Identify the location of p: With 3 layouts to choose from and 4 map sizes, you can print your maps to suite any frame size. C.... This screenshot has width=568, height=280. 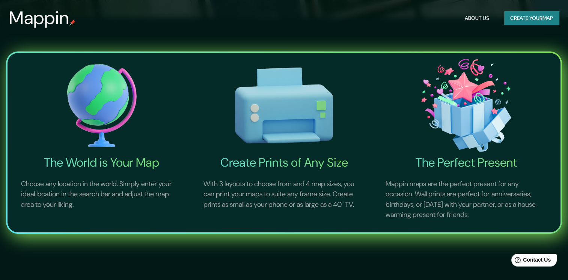
(284, 194).